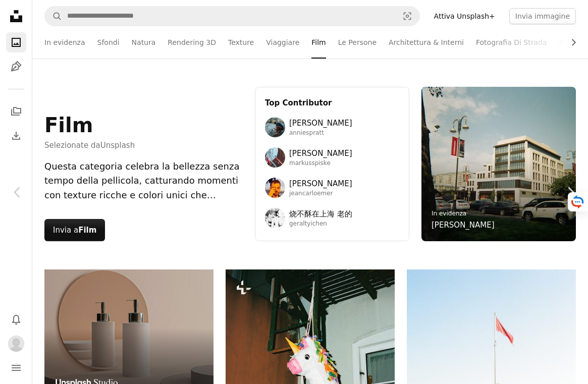 This screenshot has height=384, width=588. I want to click on button: Invia a Film, so click(75, 230).